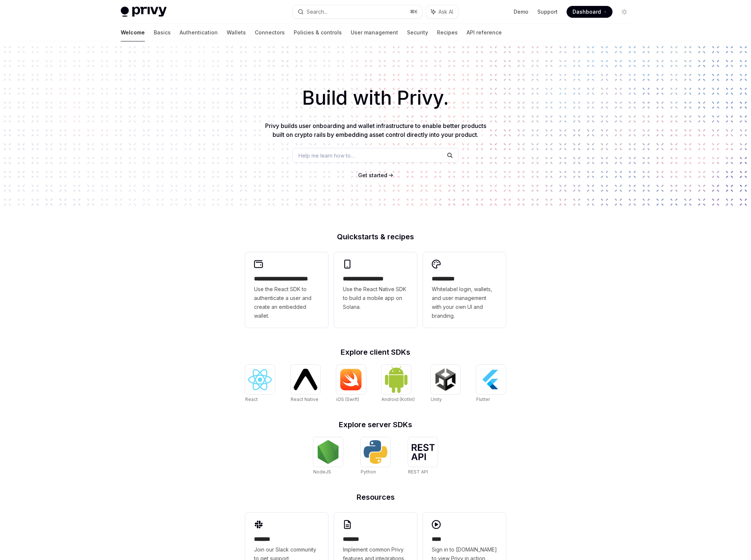 This screenshot has height=560, width=751. Describe the element at coordinates (305, 379) in the screenshot. I see `img: React Native` at that location.